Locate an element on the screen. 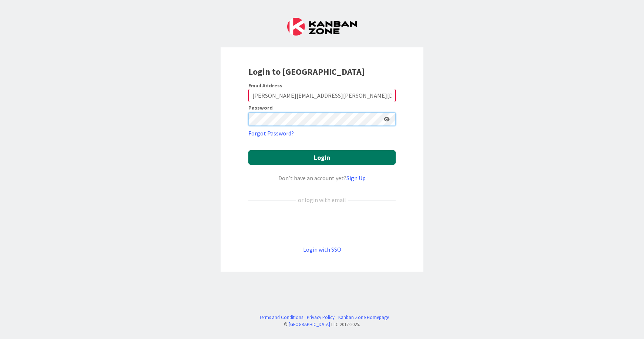 The height and width of the screenshot is (339, 644). a: Sign Up is located at coordinates (356, 178).